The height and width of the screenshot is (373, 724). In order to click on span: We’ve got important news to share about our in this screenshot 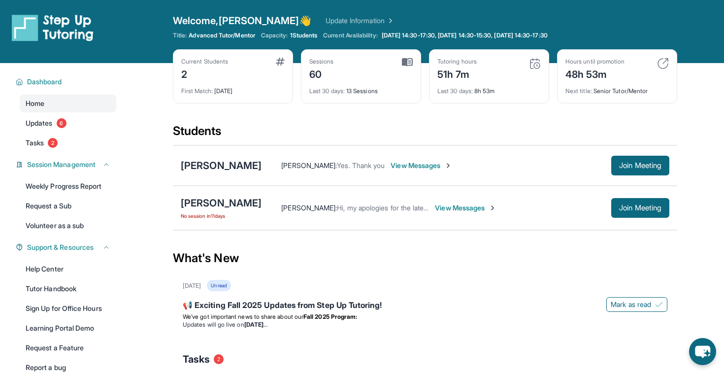, I will do `click(243, 316)`.